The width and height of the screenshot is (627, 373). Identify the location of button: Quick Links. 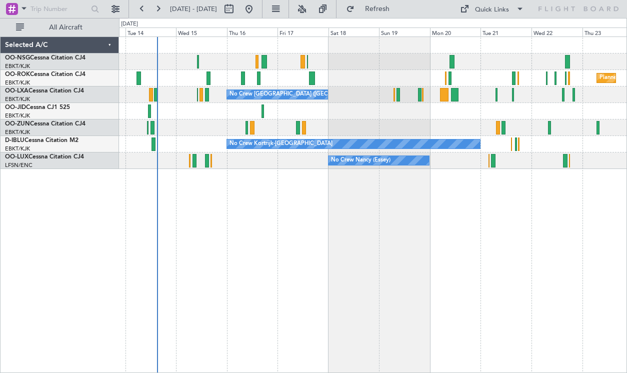
(492, 9).